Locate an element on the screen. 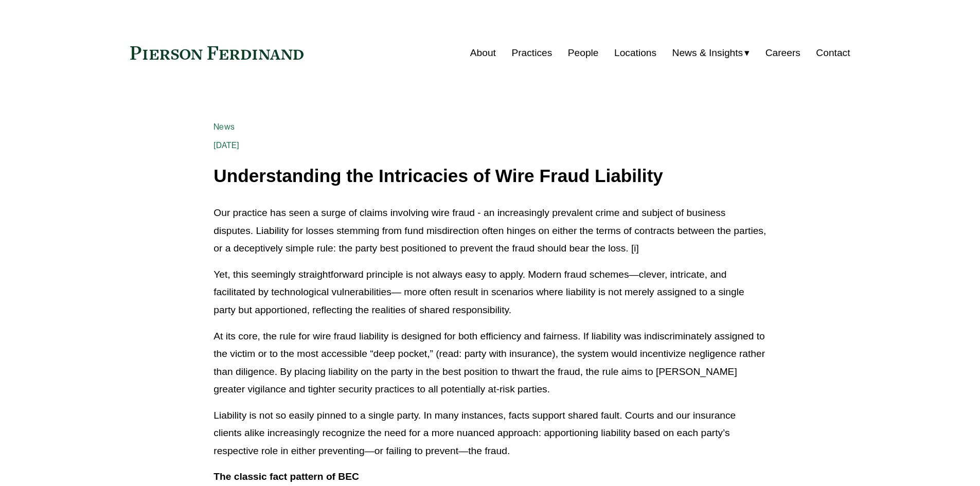  a: News is located at coordinates (224, 127).